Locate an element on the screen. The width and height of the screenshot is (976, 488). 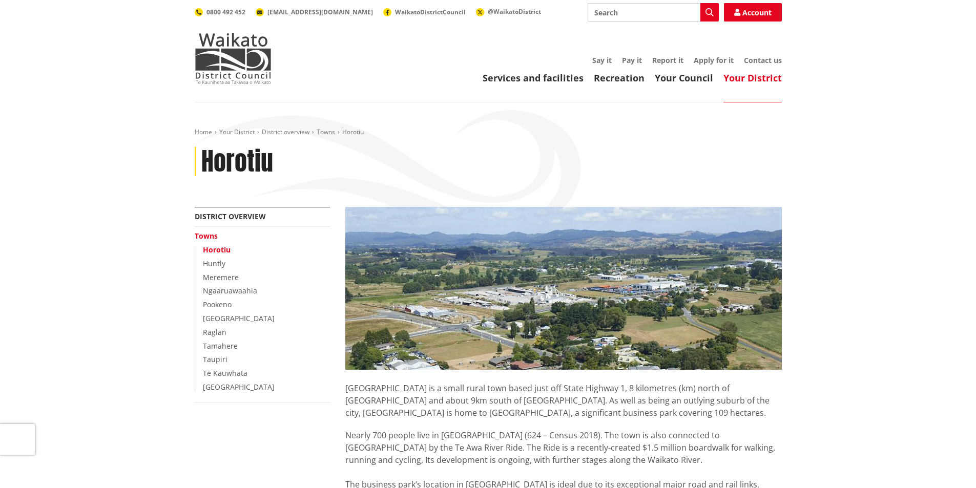
a: Te Kauwhata is located at coordinates (225, 373).